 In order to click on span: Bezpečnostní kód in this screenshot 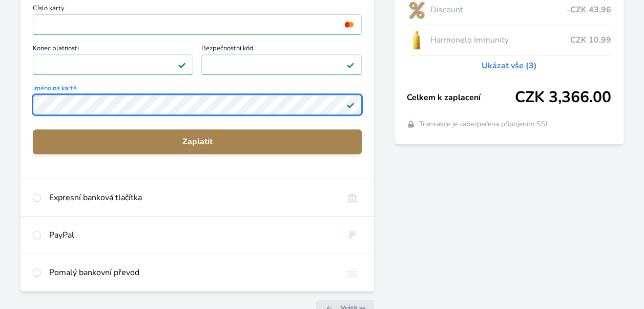, I will do `click(281, 50)`.